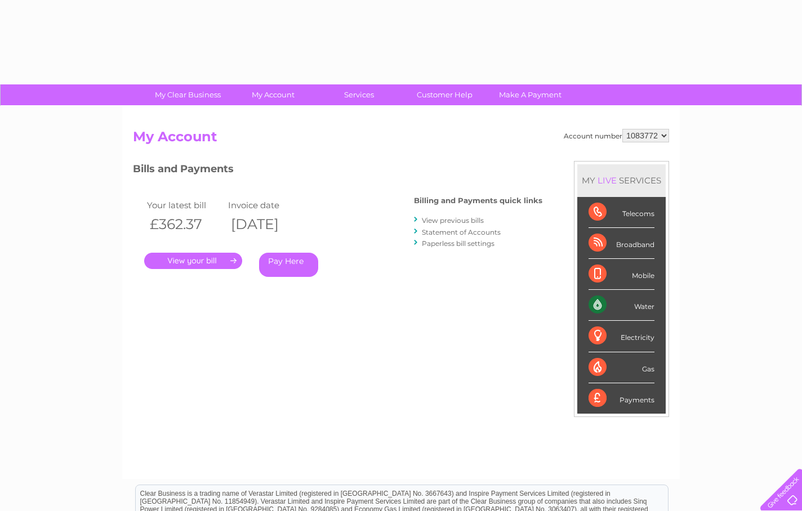  I want to click on div: Water, so click(621, 305).